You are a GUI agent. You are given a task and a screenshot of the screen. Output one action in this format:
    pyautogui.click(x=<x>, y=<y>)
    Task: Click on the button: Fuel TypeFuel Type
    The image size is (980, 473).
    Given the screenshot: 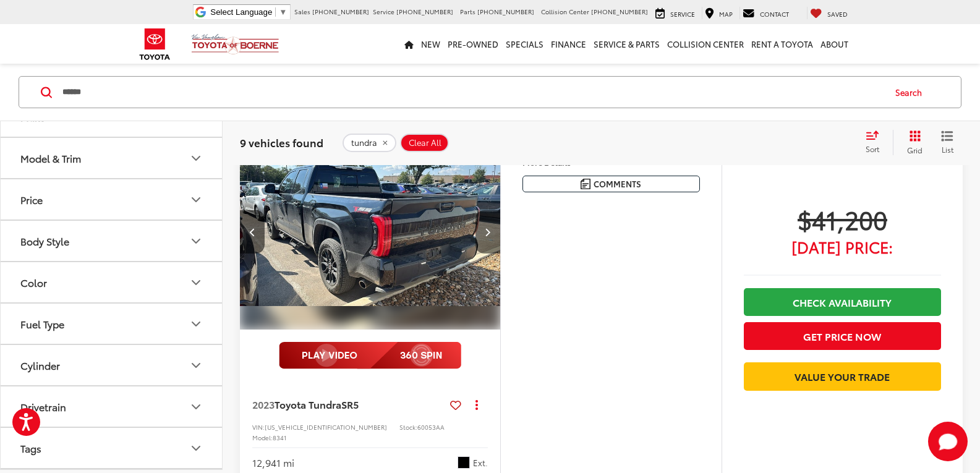 What is the action you would take?
    pyautogui.click(x=112, y=324)
    